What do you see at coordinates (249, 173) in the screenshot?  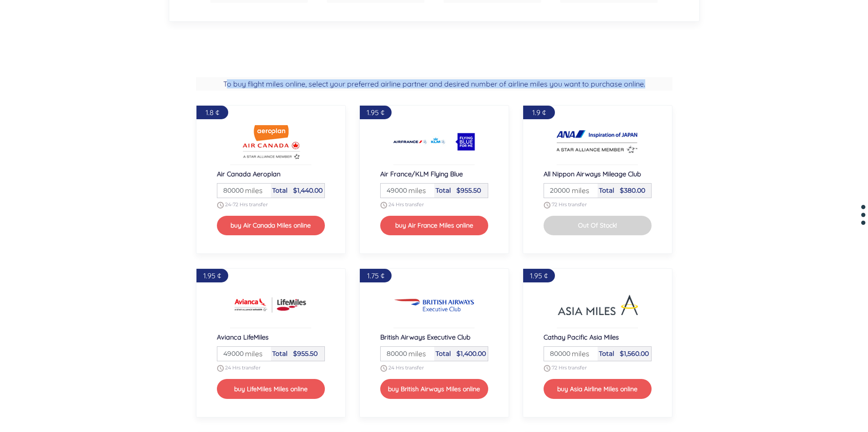 I see `span: Air Canada Aeroplan` at bounding box center [249, 173].